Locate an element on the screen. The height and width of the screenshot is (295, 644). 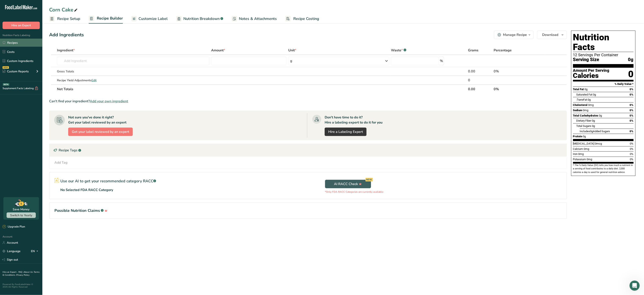
div: Don't have time to do it? Hire a labeling expert to do it for you is located at coordinates (353, 120).